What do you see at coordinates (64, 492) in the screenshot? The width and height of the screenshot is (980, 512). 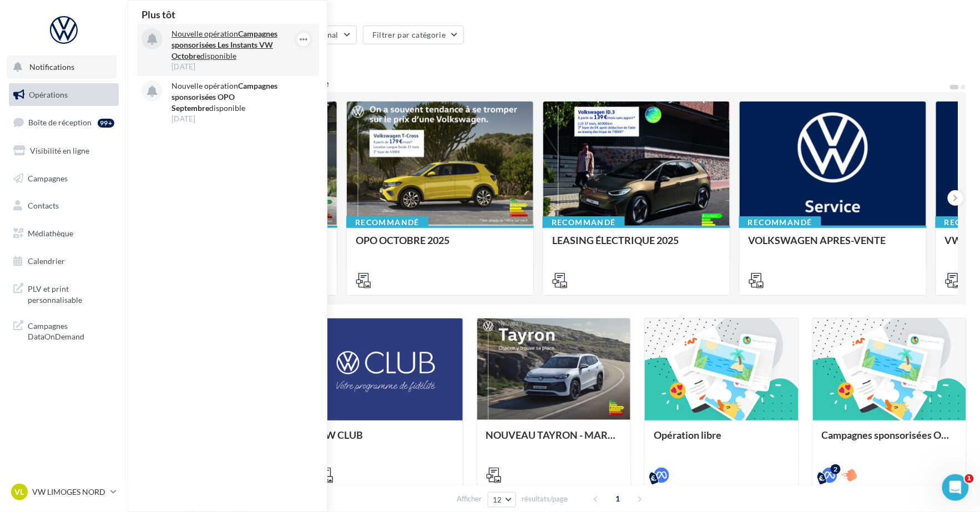 I see `a: VL VW LIMOGES NORD` at bounding box center [64, 492].